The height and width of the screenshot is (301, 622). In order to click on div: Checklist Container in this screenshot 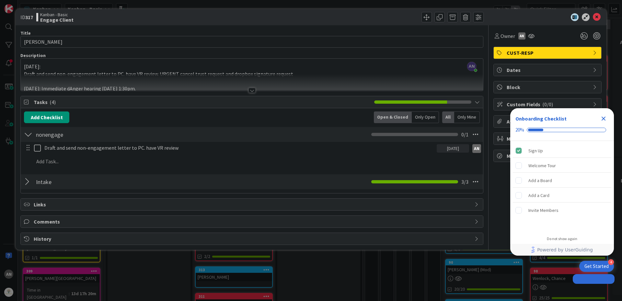, I will do `click(562, 182)`.